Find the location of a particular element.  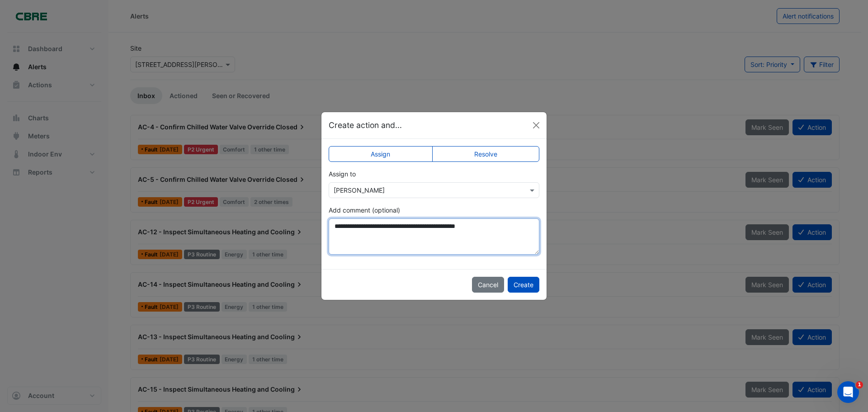

label: Resolve is located at coordinates (486, 154).